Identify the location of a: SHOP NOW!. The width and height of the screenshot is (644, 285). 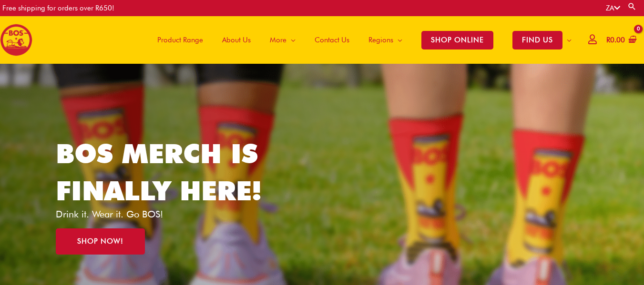
(100, 241).